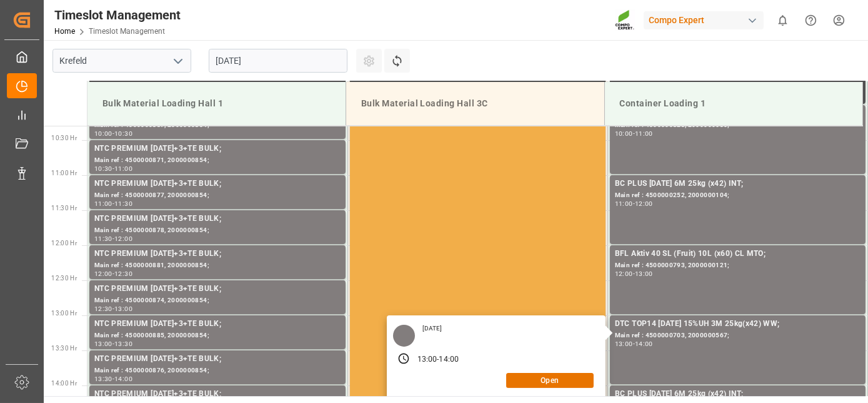 This screenshot has height=403, width=868. What do you see at coordinates (218, 161) in the screenshot?
I see `div: Main ref : 4500000871, 2000000854;` at bounding box center [218, 161].